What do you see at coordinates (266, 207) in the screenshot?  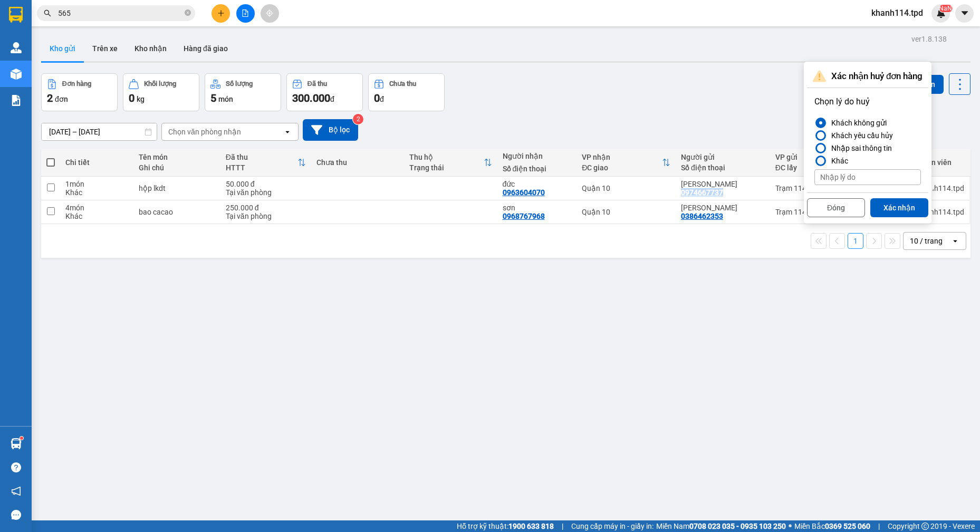 I see `div: 250.000 đ` at bounding box center [266, 207].